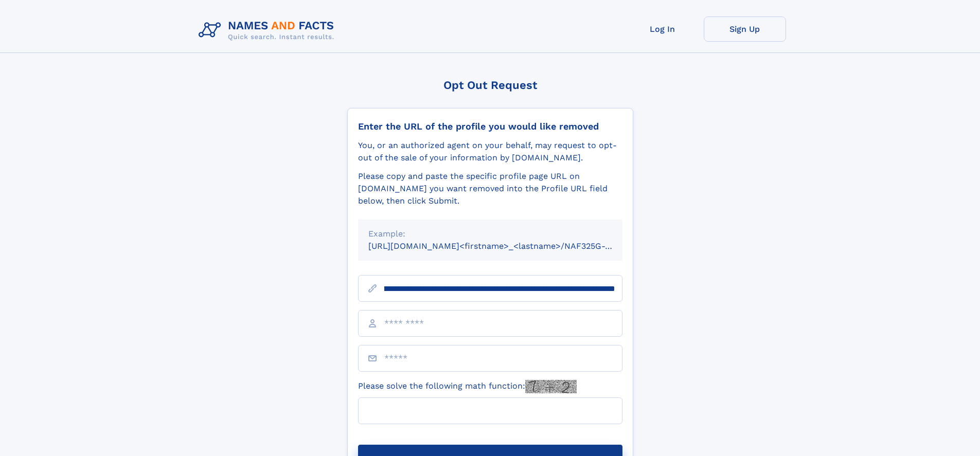 The width and height of the screenshot is (980, 456). Describe the element at coordinates (467, 387) in the screenshot. I see `label: Please solve the following math function:` at that location.